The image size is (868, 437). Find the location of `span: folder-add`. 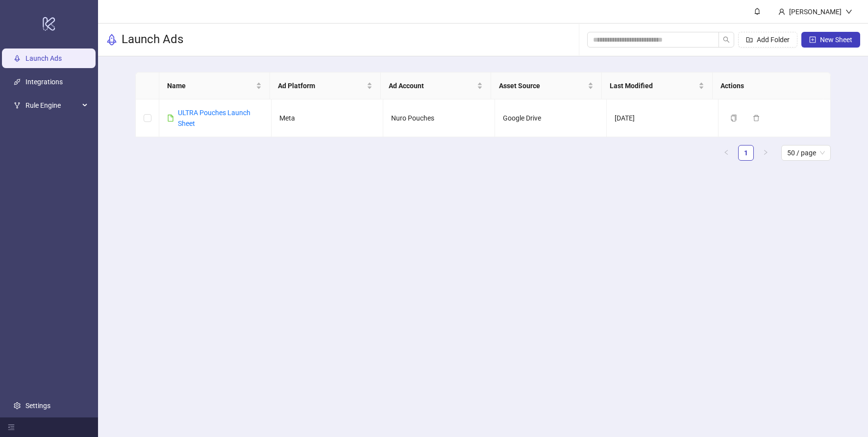

span: folder-add is located at coordinates (750, 39).